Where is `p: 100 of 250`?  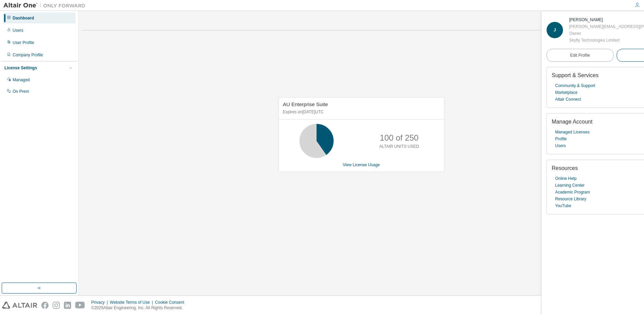 p: 100 of 250 is located at coordinates (398, 138).